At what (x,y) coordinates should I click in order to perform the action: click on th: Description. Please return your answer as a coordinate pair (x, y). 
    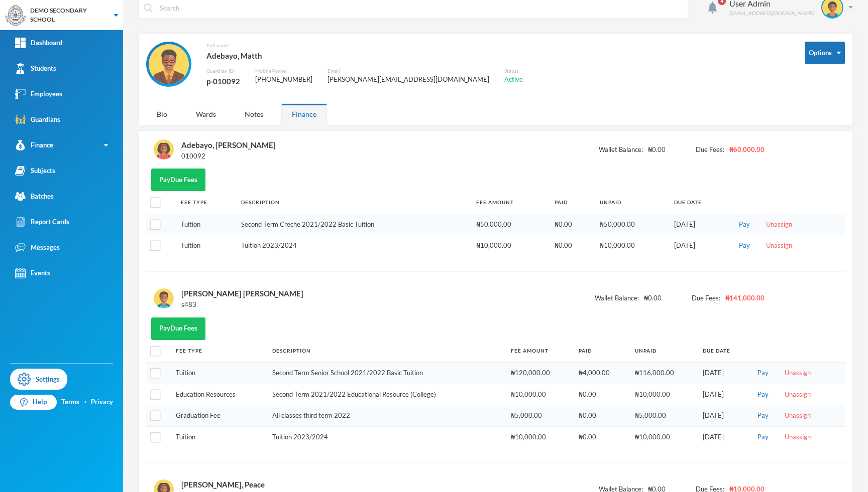
    Looking at the image, I should click on (386, 351).